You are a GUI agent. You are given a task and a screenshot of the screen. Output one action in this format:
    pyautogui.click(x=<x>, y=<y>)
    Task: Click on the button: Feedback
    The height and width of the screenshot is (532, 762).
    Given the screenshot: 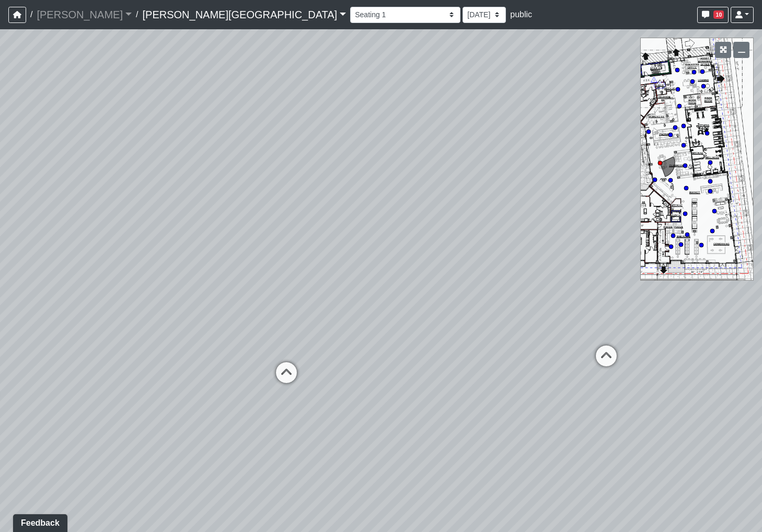 What is the action you would take?
    pyautogui.click(x=32, y=12)
    